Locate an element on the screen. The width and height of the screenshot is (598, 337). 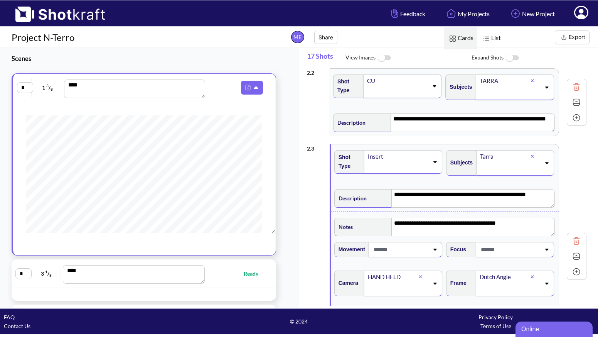
span: 17 Shots is located at coordinates (326, 58).